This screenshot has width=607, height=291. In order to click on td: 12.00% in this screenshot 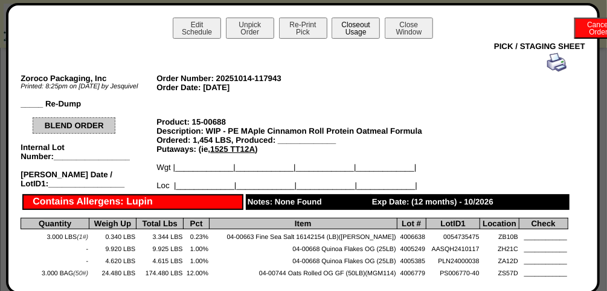, I will do `click(196, 271)`.